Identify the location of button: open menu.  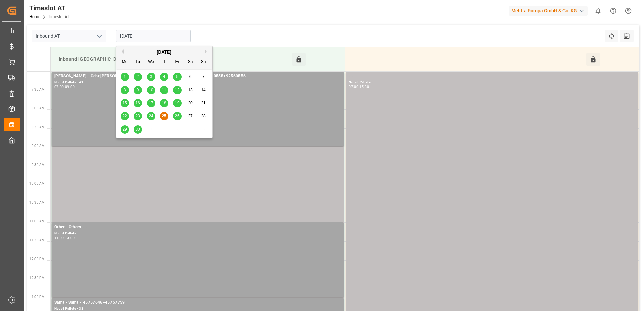
(99, 36).